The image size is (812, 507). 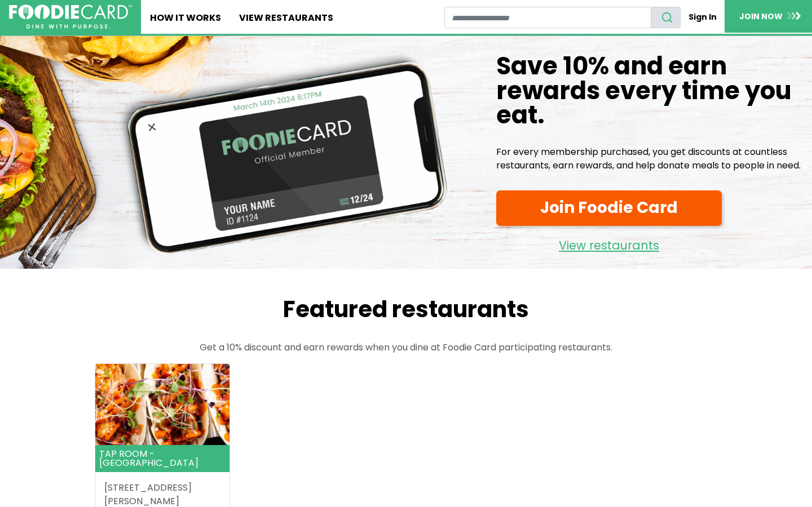 I want to click on img: Tap Room - Ronkonkoma, so click(x=163, y=405).